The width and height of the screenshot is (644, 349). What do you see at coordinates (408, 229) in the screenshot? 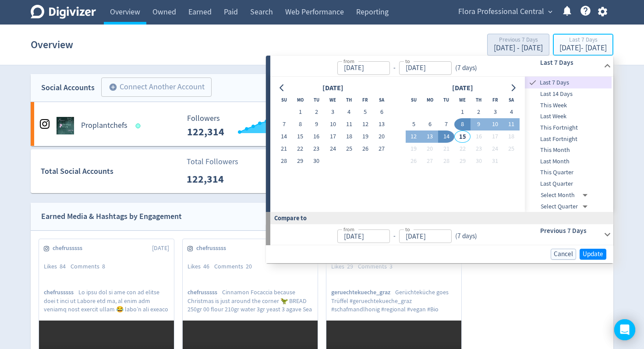
I see `label: to` at bounding box center [408, 229].